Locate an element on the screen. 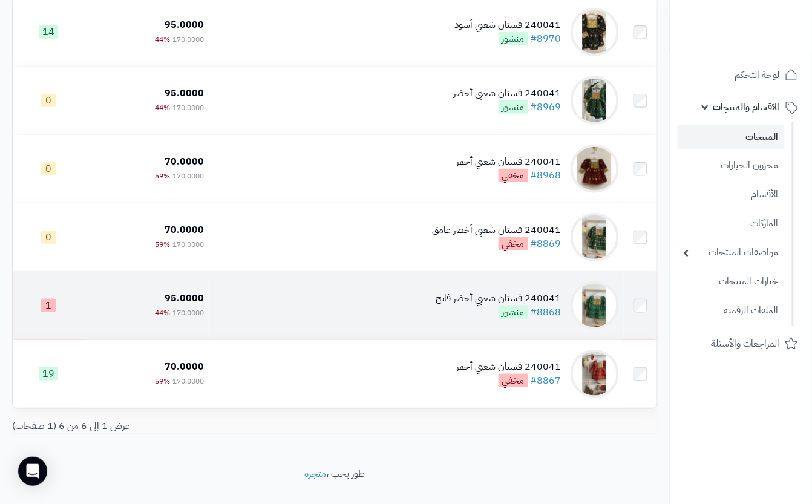 This screenshot has height=504, width=812. div: عرض 1 إلى 6 من 6 (1 صفحات) is located at coordinates (168, 425).